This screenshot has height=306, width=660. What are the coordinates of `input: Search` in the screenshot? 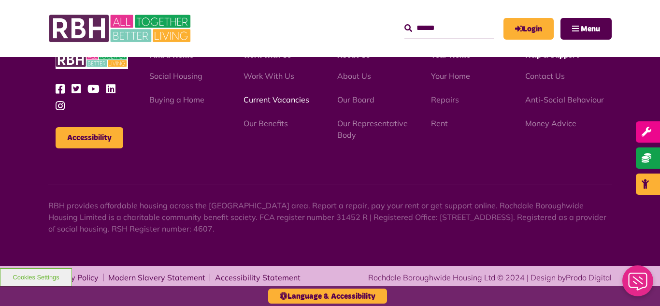 It's located at (449, 28).